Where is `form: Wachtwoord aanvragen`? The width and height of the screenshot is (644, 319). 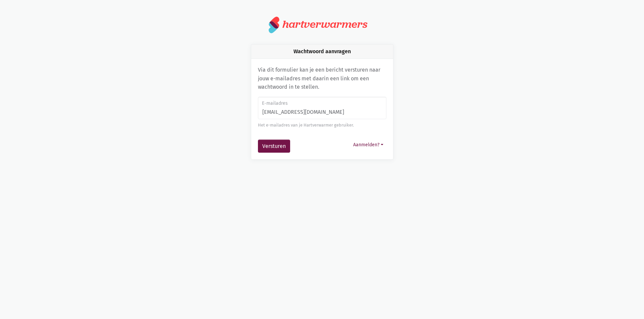 form: Wachtwoord aanvragen is located at coordinates (322, 125).